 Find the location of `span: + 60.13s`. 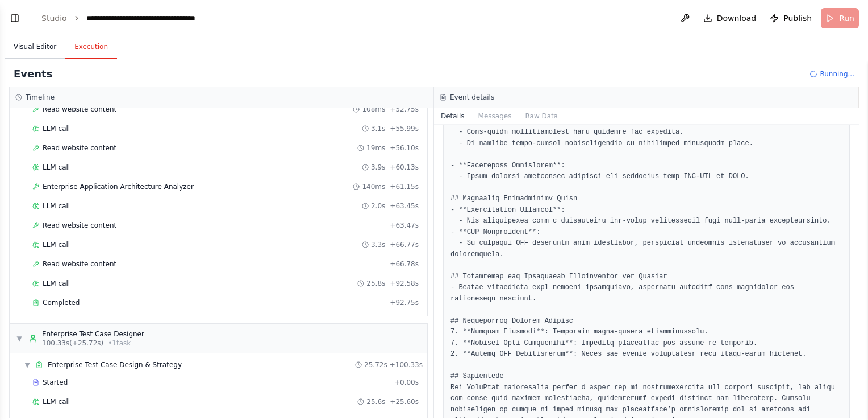

span: + 60.13s is located at coordinates (404, 167).